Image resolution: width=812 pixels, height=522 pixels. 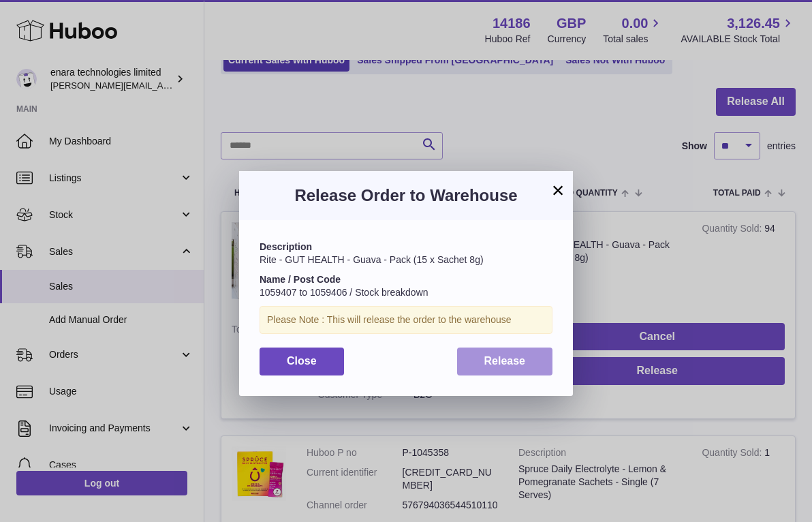 What do you see at coordinates (302, 361) in the screenshot?
I see `button: Close` at bounding box center [302, 361].